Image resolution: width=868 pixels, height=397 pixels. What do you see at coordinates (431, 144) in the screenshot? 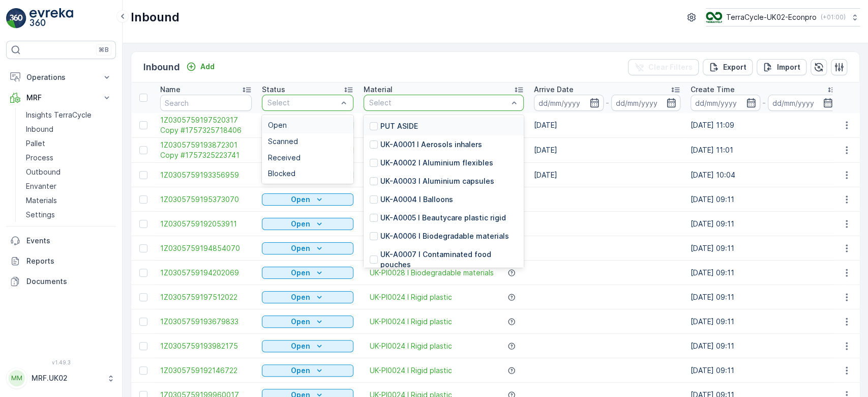
I see `p: UK-A0001 I Aerosols inhalers` at bounding box center [431, 144].